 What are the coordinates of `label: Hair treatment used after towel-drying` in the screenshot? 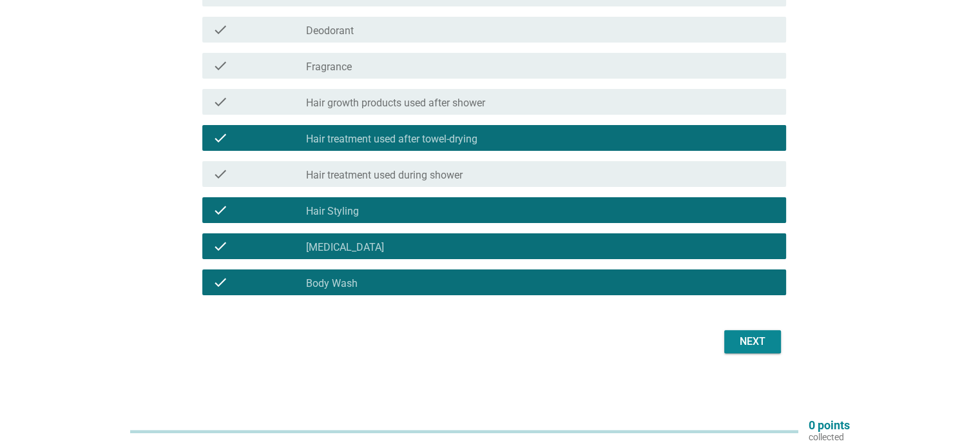 It's located at (392, 139).